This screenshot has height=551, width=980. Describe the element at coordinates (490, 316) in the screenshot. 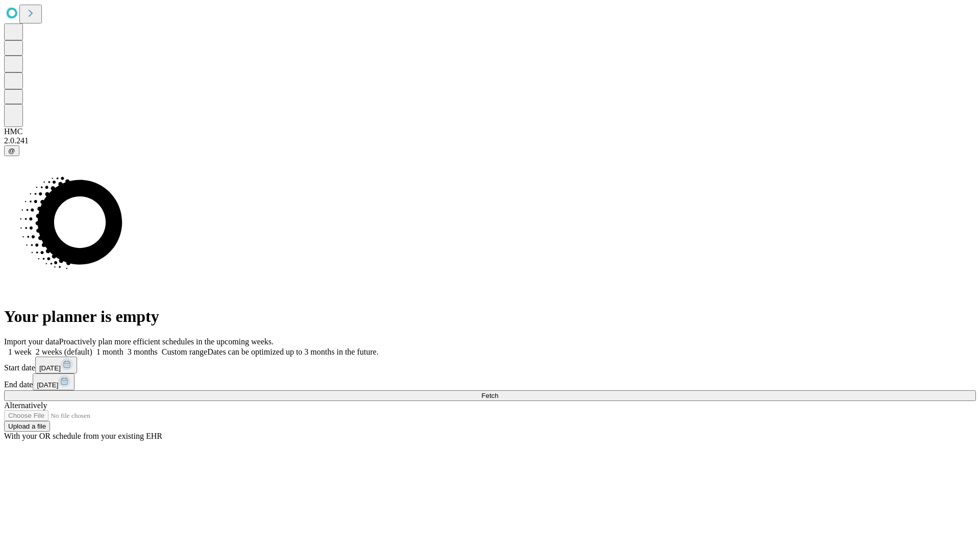

I see `h1: Your planner is empty` at that location.